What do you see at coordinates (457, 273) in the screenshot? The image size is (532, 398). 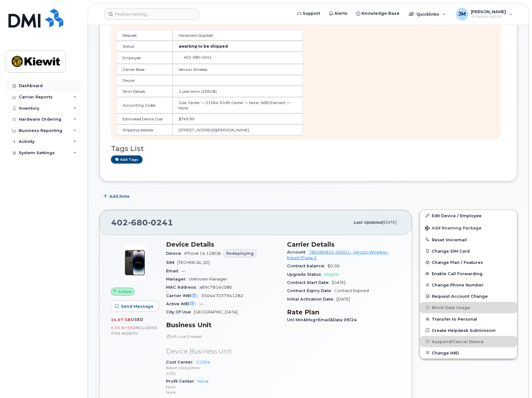 I see `span: Enable Call Forwarding` at bounding box center [457, 273].